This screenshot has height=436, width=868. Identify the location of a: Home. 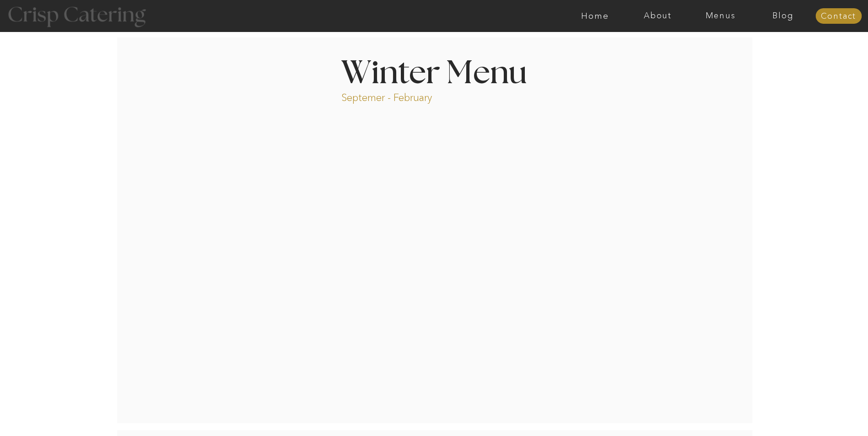
(595, 16).